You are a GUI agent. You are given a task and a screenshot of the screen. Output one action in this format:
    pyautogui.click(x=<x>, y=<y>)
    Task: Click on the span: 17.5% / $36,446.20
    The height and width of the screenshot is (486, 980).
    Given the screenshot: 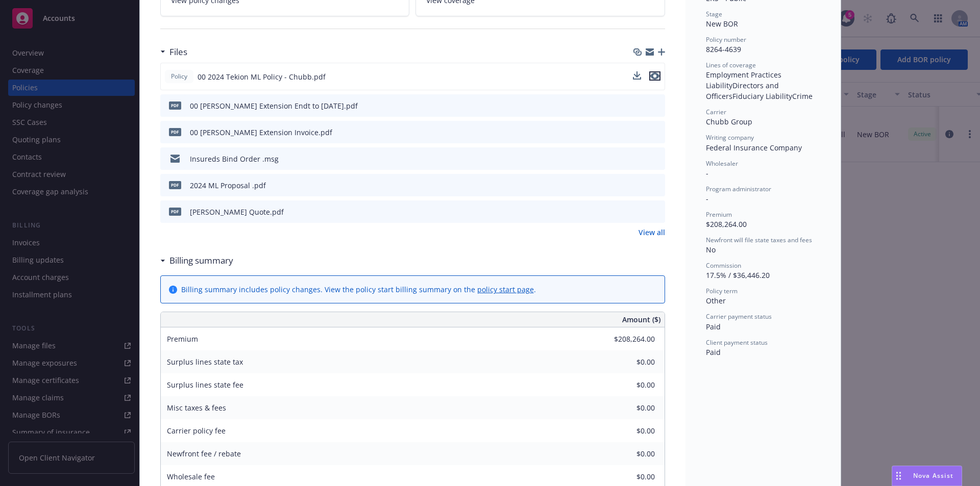 What is the action you would take?
    pyautogui.click(x=737, y=275)
    